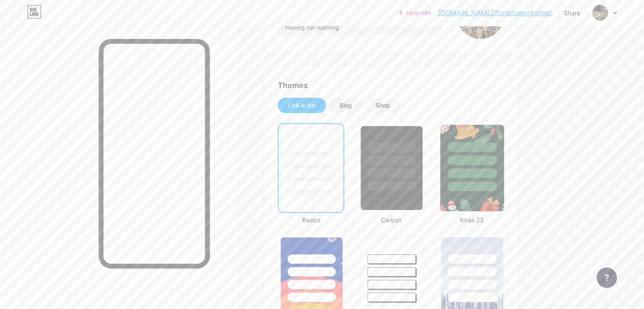 The height and width of the screenshot is (309, 644). Describe the element at coordinates (472, 168) in the screenshot. I see `img: xmas-22.jpg` at that location.